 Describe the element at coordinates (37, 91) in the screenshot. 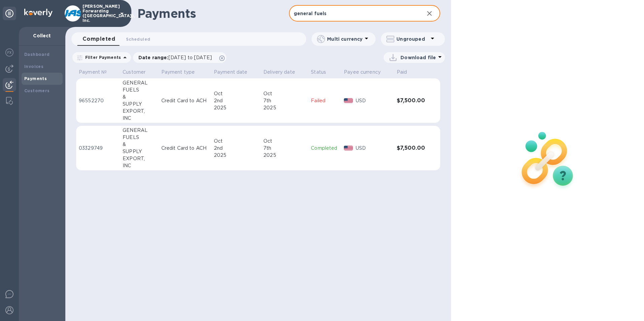

I see `b: Customers` at that location.